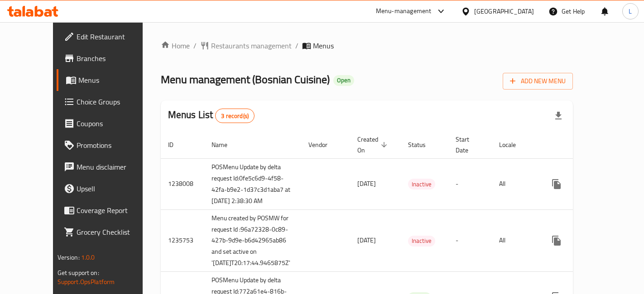 The height and width of the screenshot is (294, 644). I want to click on span: Open, so click(344, 80).